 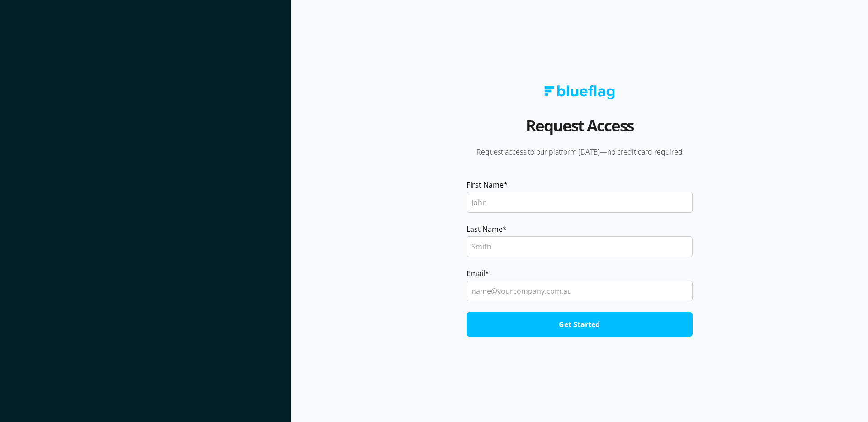 I want to click on input: Get Started, so click(x=580, y=325).